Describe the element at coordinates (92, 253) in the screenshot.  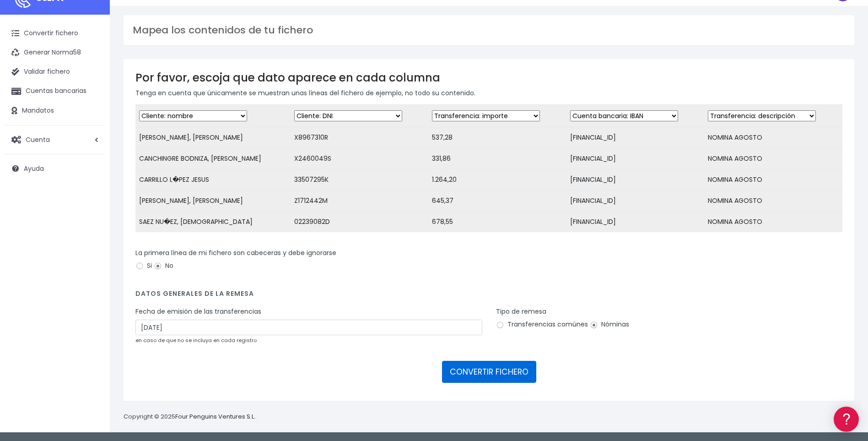
I see `button: Contáctanos` at that location.